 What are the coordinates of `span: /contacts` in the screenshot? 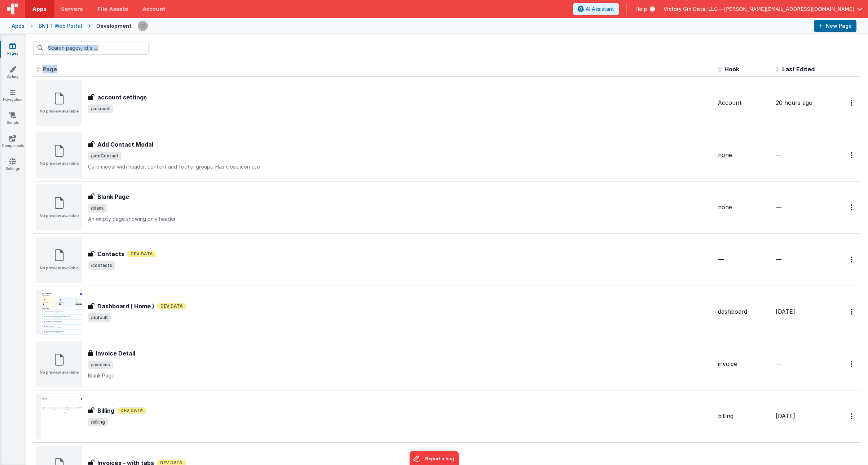 It's located at (101, 265).